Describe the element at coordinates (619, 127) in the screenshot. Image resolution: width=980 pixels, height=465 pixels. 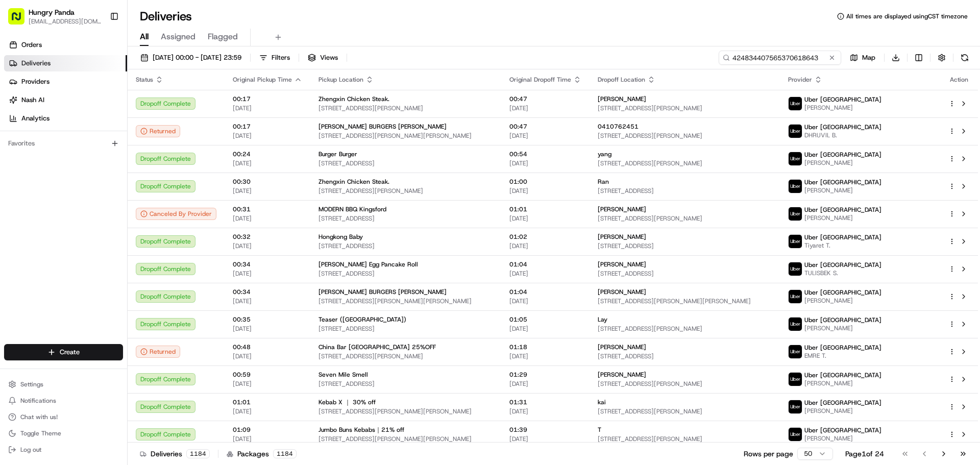
I see `span: 0410762451` at that location.